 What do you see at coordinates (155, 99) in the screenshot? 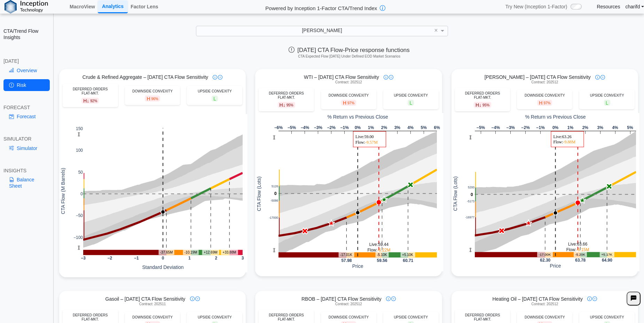
I see `span: 96%` at bounding box center [155, 99].